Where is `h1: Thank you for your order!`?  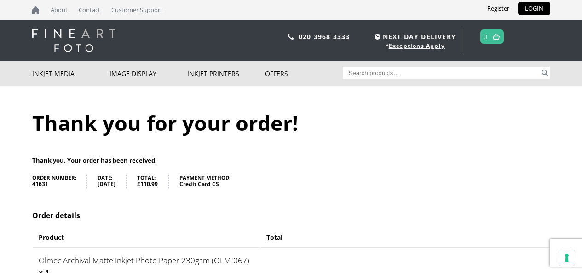
h1: Thank you for your order! is located at coordinates (291, 122).